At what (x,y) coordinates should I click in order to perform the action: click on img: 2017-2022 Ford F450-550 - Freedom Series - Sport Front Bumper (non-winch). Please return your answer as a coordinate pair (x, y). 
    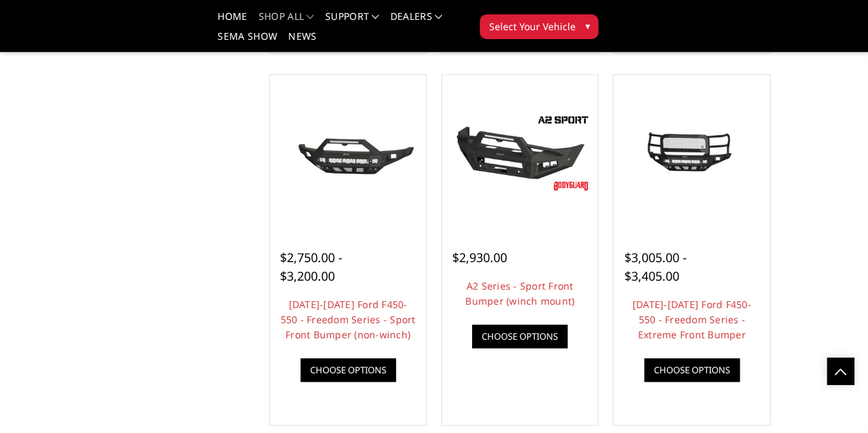
    Looking at the image, I should click on (347, 153).